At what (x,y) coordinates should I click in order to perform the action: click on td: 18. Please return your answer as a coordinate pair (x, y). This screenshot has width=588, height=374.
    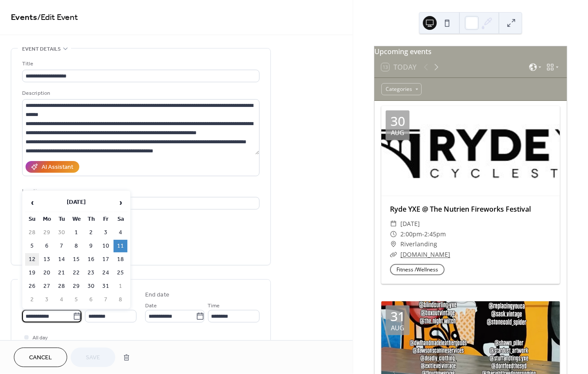
    Looking at the image, I should click on (120, 259).